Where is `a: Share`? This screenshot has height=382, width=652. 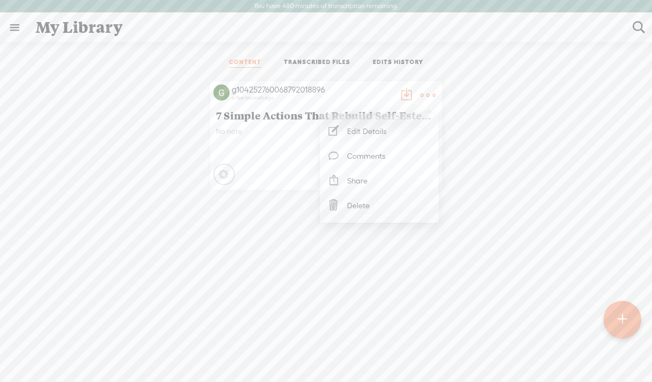 a: Share is located at coordinates (379, 180).